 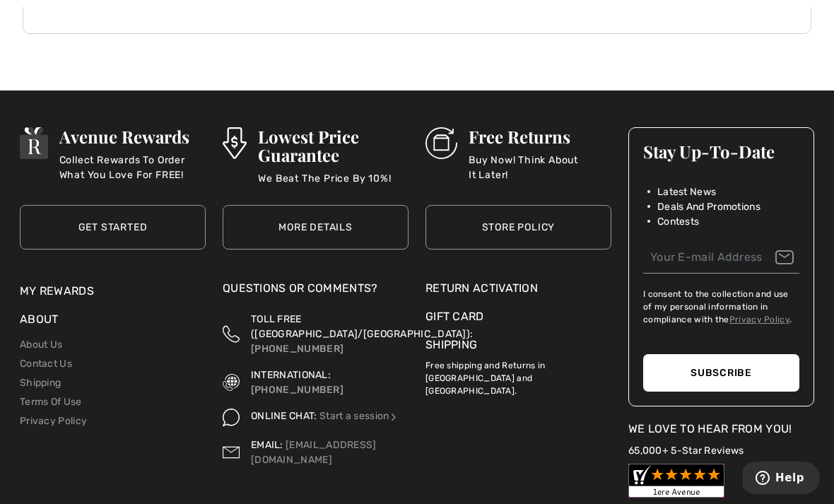 I want to click on a: Store Policy, so click(x=518, y=227).